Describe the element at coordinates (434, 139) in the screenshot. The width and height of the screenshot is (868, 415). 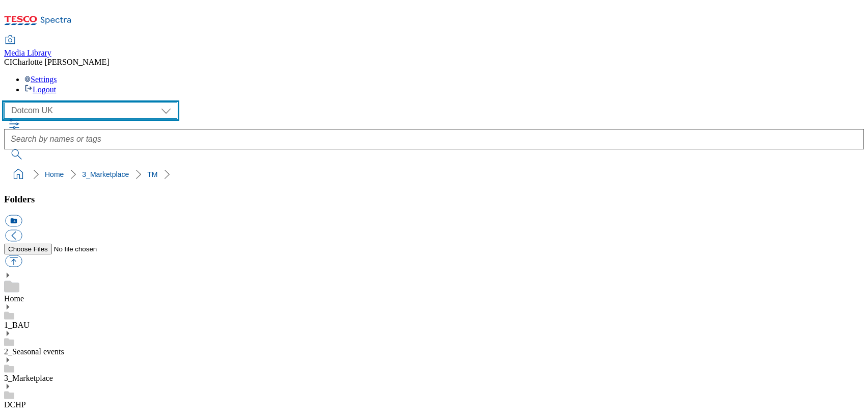
I see `input: Search by names or tags` at that location.